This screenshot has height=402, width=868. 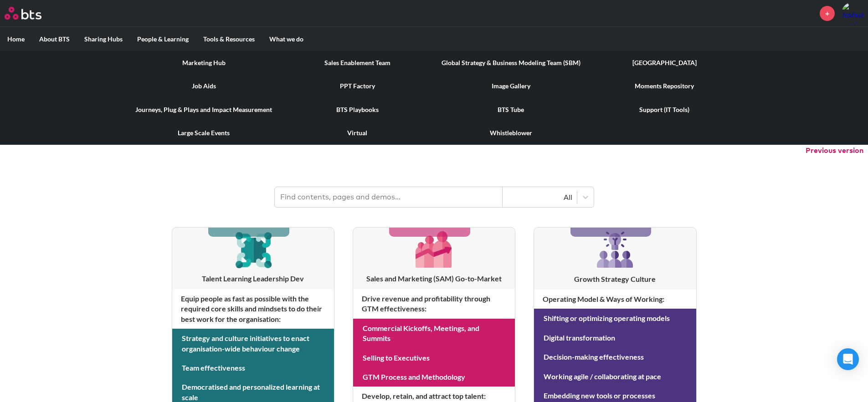 I want to click on button: Previous version, so click(x=835, y=151).